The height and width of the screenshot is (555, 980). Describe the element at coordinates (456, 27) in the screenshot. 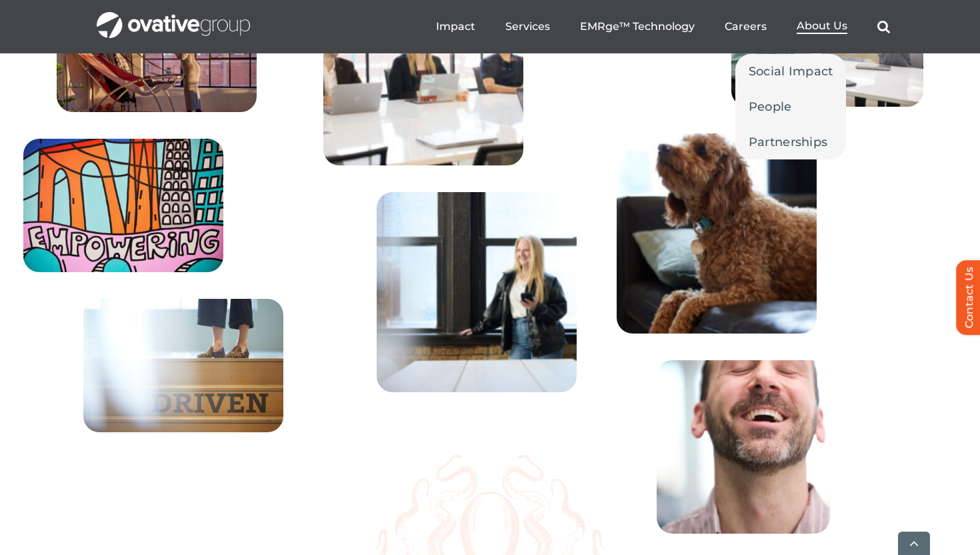

I see `span: Impact` at that location.